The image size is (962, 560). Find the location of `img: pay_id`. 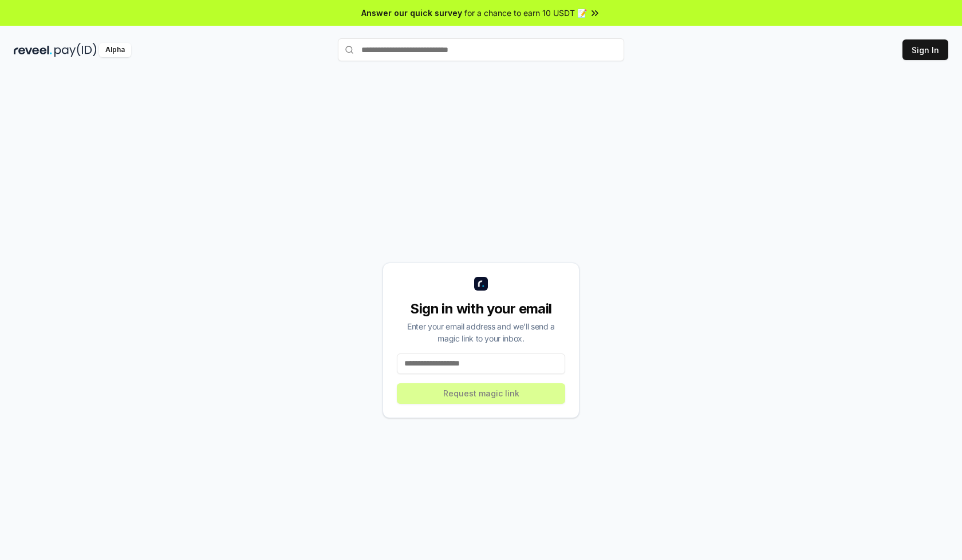

img: pay_id is located at coordinates (75, 50).